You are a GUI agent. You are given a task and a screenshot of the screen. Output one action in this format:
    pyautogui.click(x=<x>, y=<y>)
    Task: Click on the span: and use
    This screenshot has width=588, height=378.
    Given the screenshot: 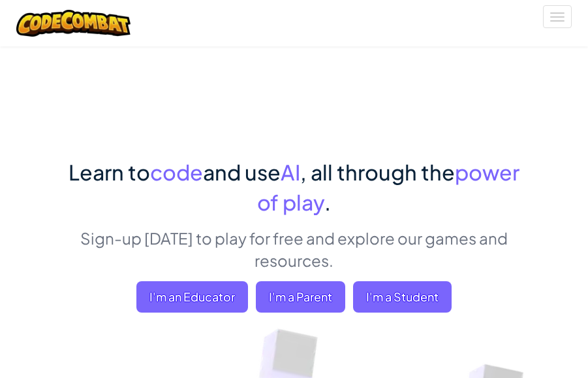 What is the action you would take?
    pyautogui.click(x=241, y=172)
    